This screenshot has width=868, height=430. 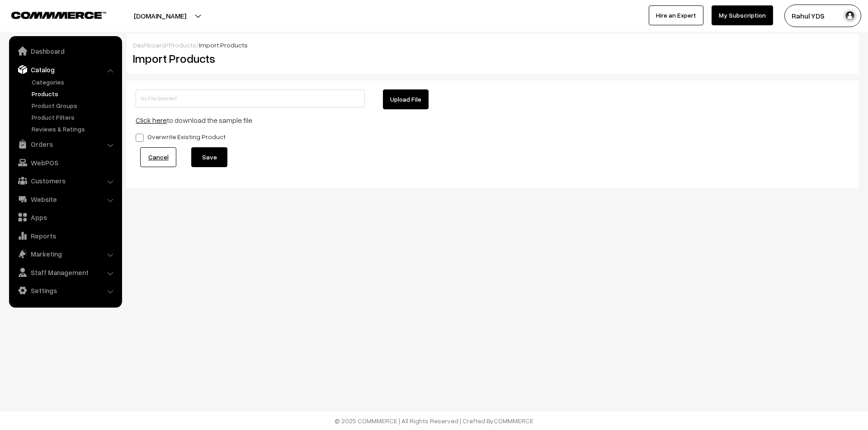 I want to click on a: Apps, so click(x=65, y=217).